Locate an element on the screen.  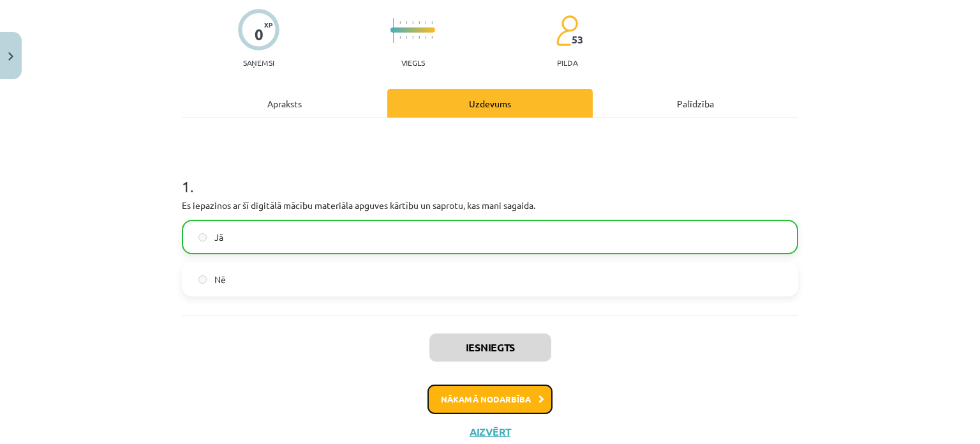
input: Jā is located at coordinates (202, 237).